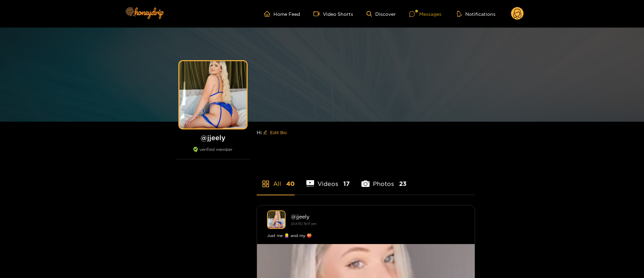 This screenshot has height=278, width=644. Describe the element at coordinates (384, 180) in the screenshot. I see `li: Photos` at that location.